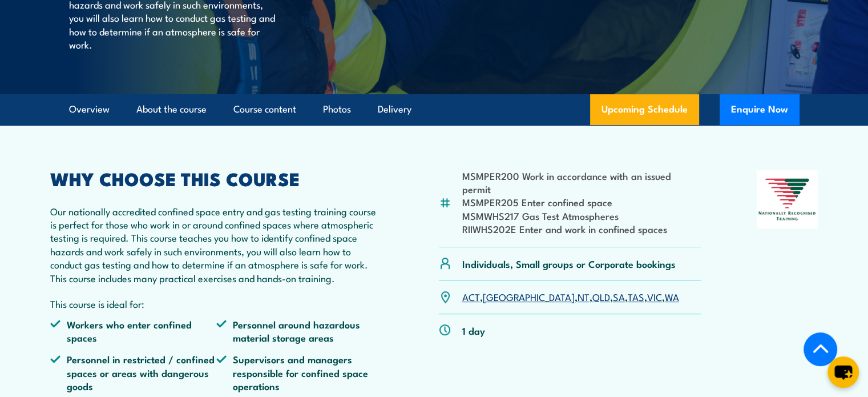 This screenshot has height=397, width=868. Describe the element at coordinates (217, 303) in the screenshot. I see `p: This course is ideal for:` at that location.